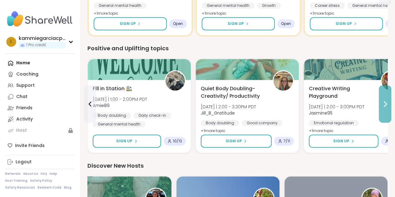 The width and height of the screenshot is (395, 197). What do you see at coordinates (16, 181) in the screenshot?
I see `a: Host Training` at bounding box center [16, 181].